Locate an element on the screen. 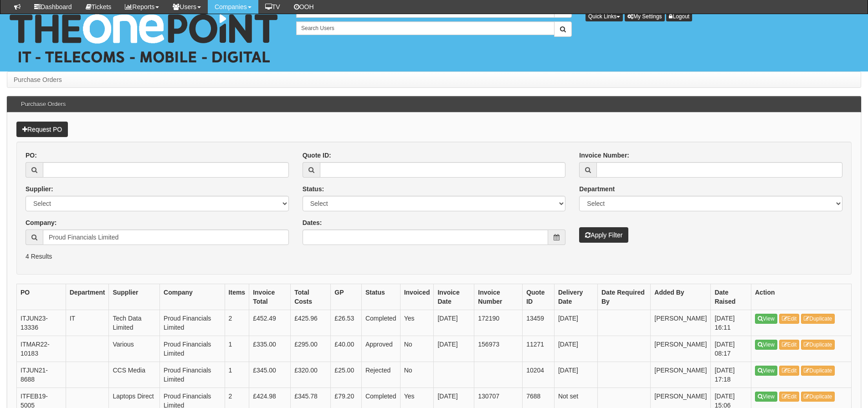  th: Date Required By is located at coordinates (624, 297).